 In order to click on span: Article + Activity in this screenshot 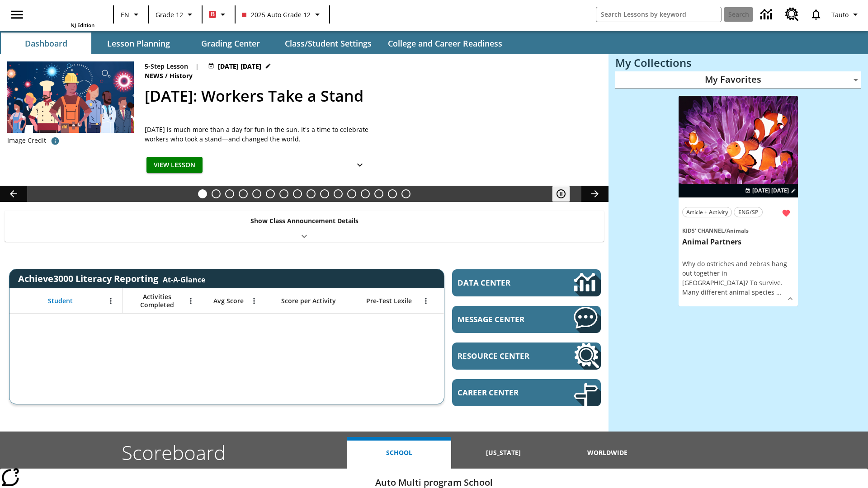, I will do `click(707, 212)`.